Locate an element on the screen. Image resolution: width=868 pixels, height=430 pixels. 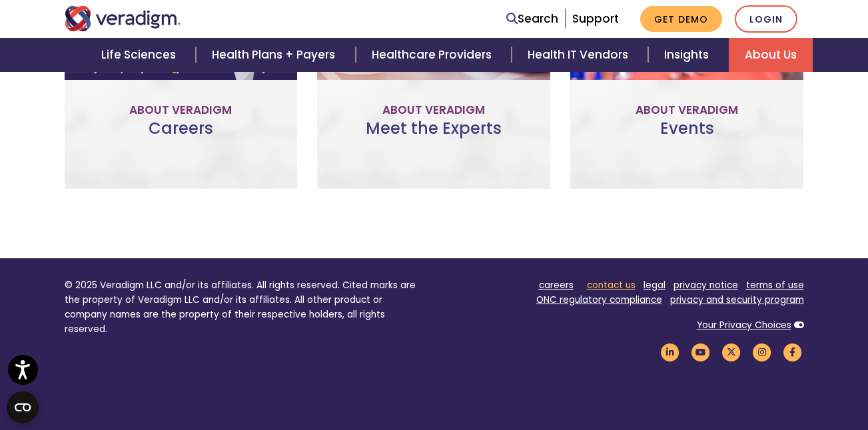
a: About Us is located at coordinates (771, 55).